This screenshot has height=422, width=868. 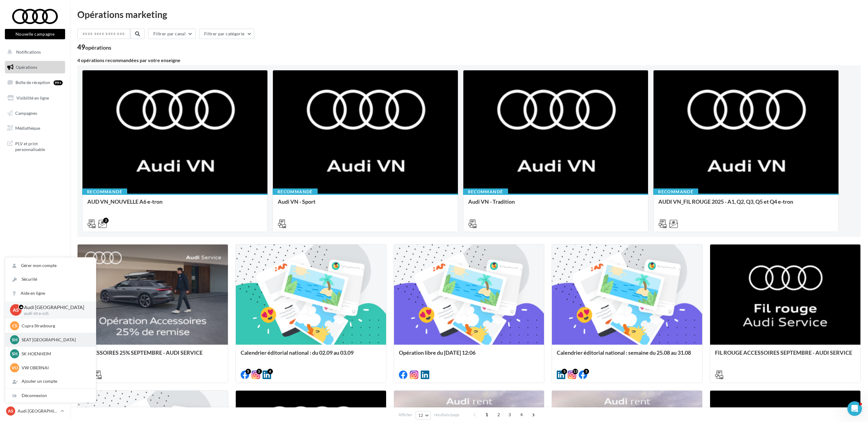 What do you see at coordinates (627, 356) in the screenshot?
I see `div: Calendrier éditorial national : semaine du 25.08 au 31.08` at bounding box center [627, 356].